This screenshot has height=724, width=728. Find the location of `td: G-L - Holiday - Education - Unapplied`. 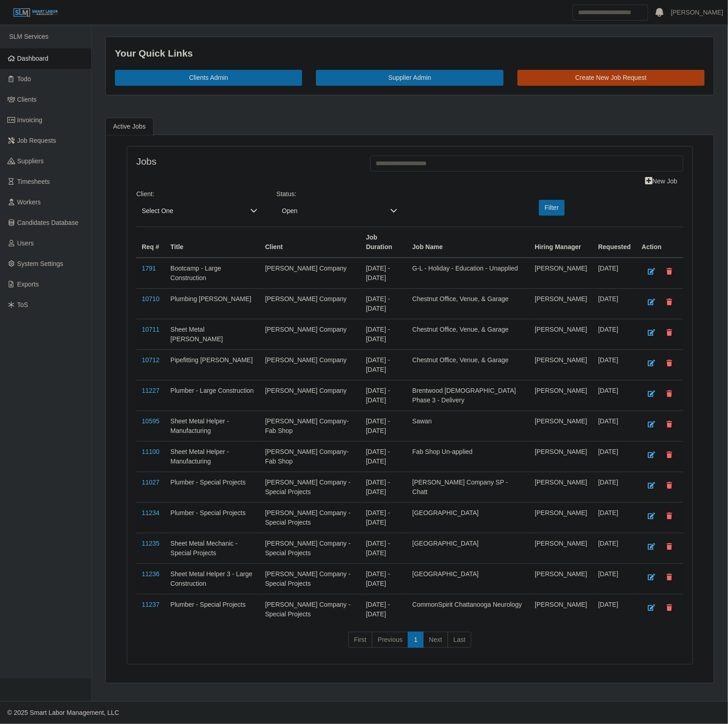

td: G-L - Holiday - Education - Unapplied is located at coordinates (468, 273).